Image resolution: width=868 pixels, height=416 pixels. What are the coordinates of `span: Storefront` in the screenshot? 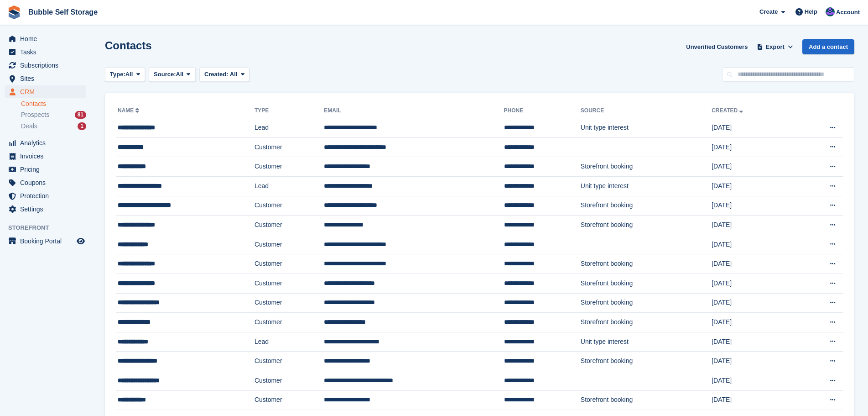 It's located at (49, 228).